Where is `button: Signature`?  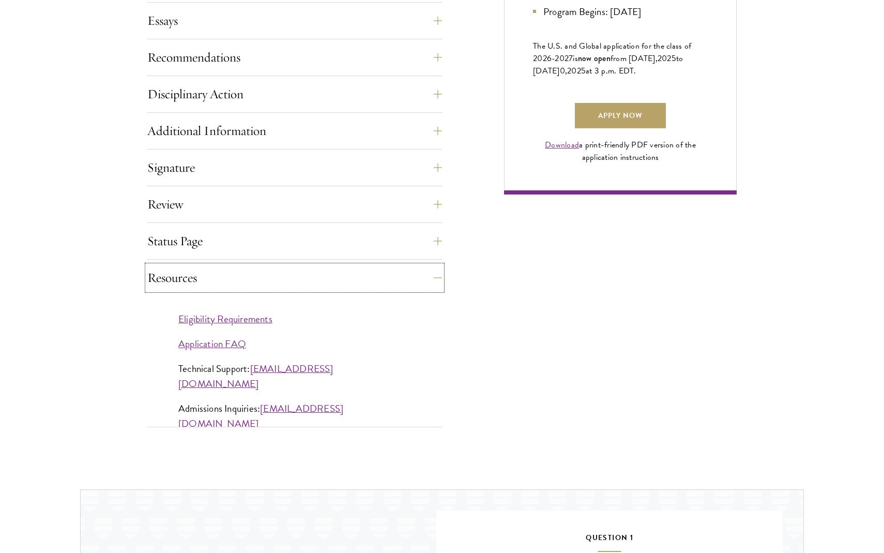
button: Signature is located at coordinates (295, 167).